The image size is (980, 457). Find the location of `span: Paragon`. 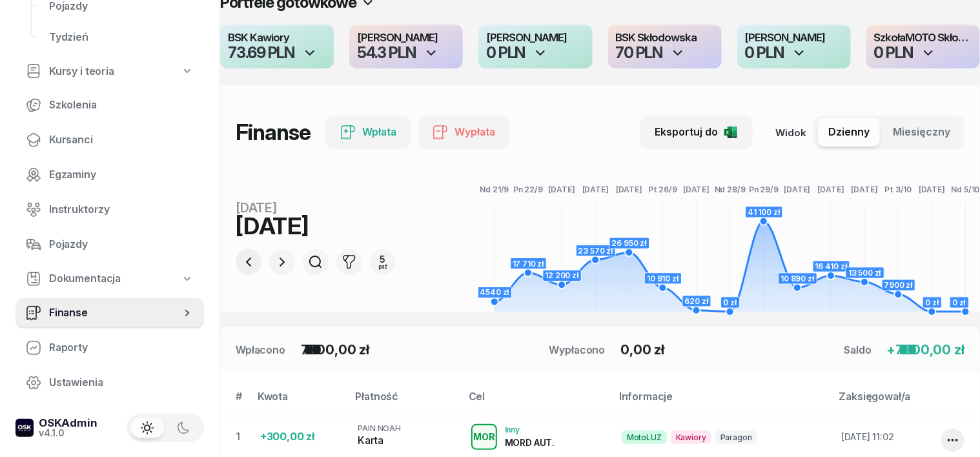

span: Paragon is located at coordinates (735, 437).